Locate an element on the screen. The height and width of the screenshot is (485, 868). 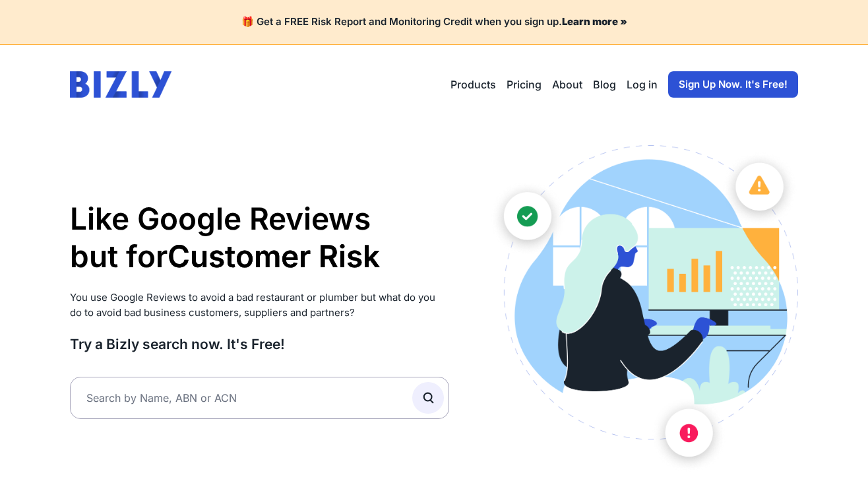
h1: Like Google Reviews but for is located at coordinates (259, 237).